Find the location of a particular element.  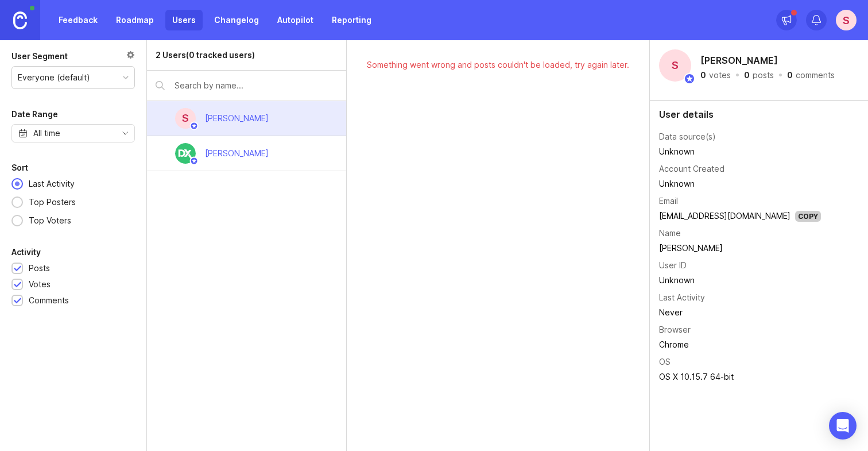

td: Unknown is located at coordinates (740, 151).